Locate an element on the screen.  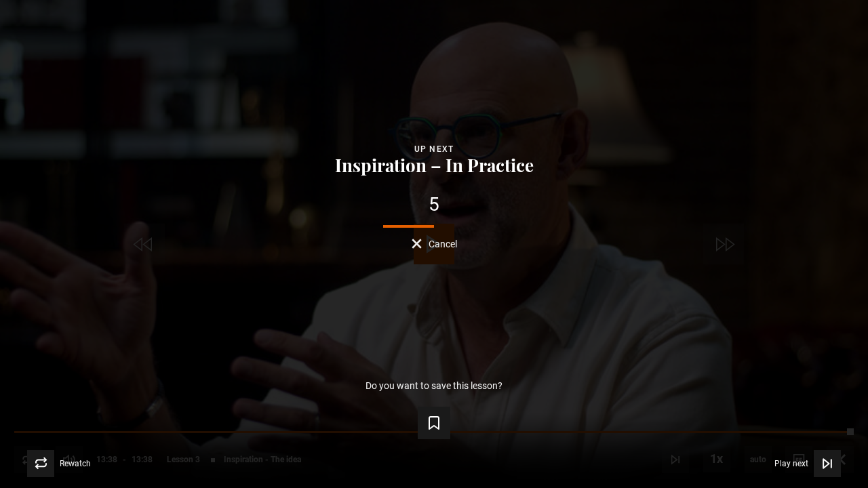
span: Cancel is located at coordinates (443, 244).